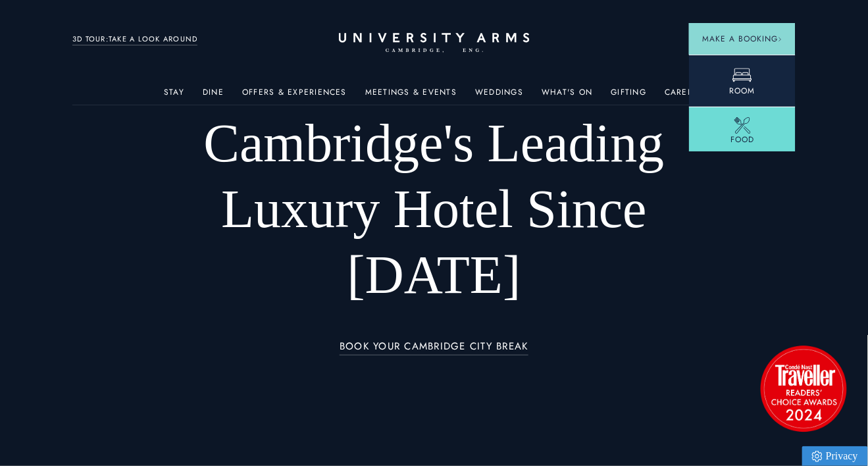 This screenshot has height=466, width=868. I want to click on img: Privacy, so click(817, 456).